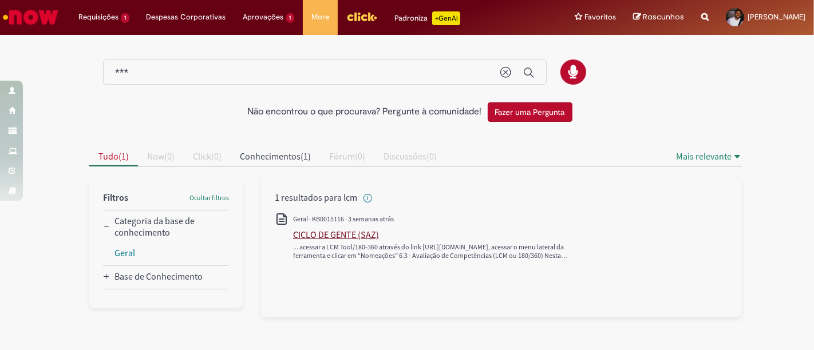 The height and width of the screenshot is (350, 814). I want to click on span: Requisições, so click(98, 17).